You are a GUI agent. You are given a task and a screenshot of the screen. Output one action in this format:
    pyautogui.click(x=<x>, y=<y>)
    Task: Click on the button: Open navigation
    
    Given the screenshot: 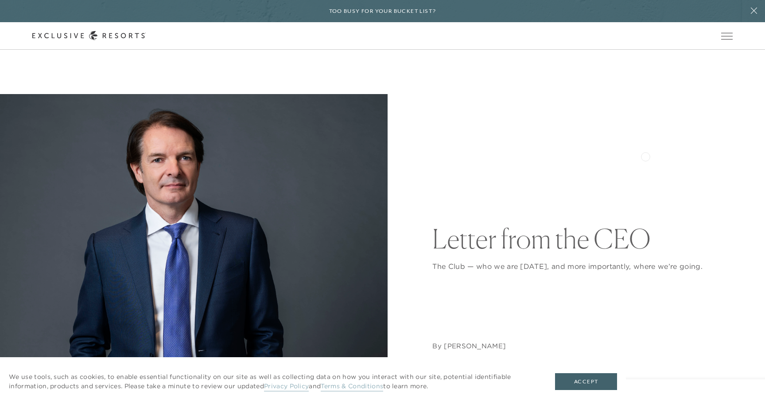 What is the action you would take?
    pyautogui.click(x=727, y=36)
    